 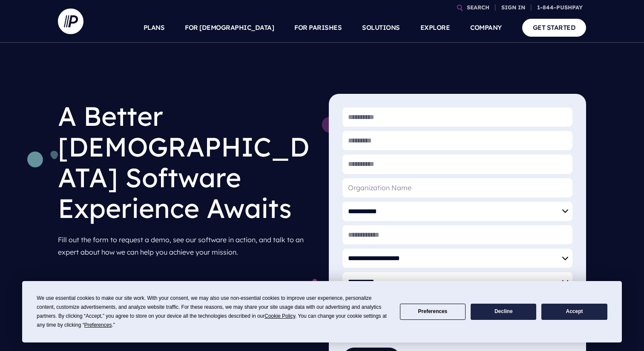 I want to click on a: PLANS, so click(x=154, y=28).